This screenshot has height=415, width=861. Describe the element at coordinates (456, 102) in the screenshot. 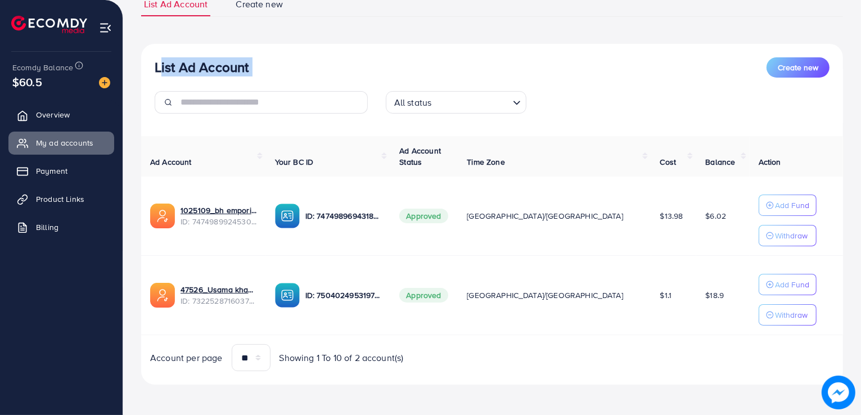

I see `div: Search for option` at that location.